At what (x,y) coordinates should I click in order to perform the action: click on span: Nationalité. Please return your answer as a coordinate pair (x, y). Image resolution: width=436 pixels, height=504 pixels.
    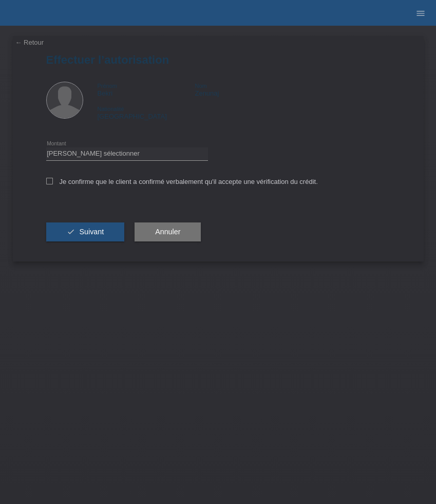
    Looking at the image, I should click on (111, 109).